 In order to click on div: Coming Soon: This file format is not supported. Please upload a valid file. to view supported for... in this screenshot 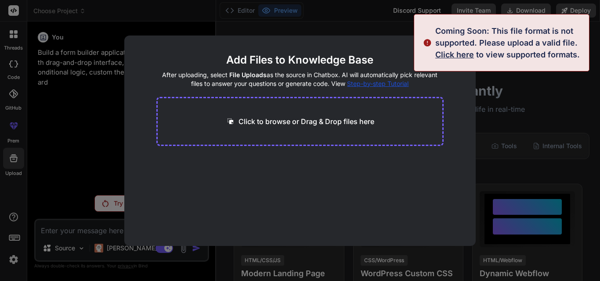, I will do `click(509, 43)`.